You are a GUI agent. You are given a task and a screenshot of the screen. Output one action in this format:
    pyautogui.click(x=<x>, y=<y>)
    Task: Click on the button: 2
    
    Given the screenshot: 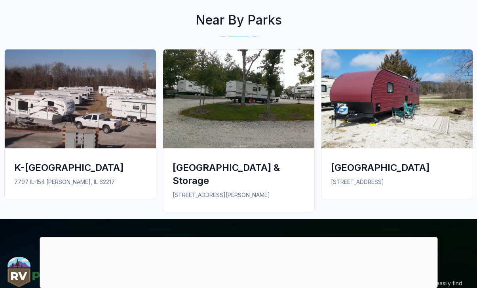 What is the action you would take?
    pyautogui.click(x=245, y=225)
    